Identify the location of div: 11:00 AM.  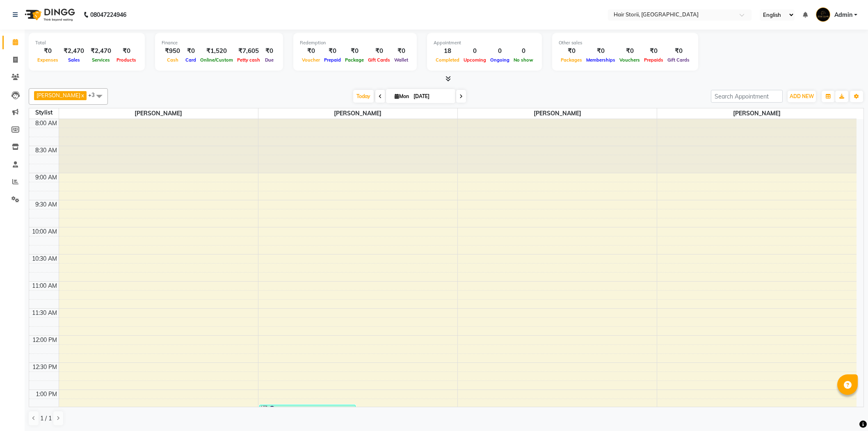
(44, 286).